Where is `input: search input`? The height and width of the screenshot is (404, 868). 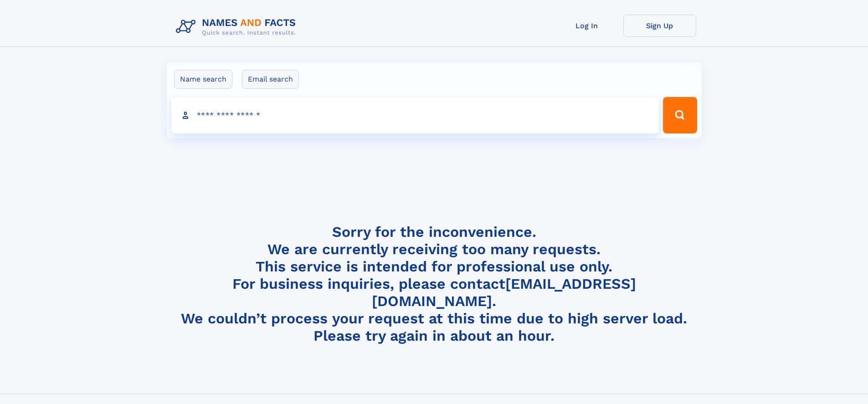
input: search input is located at coordinates (415, 115).